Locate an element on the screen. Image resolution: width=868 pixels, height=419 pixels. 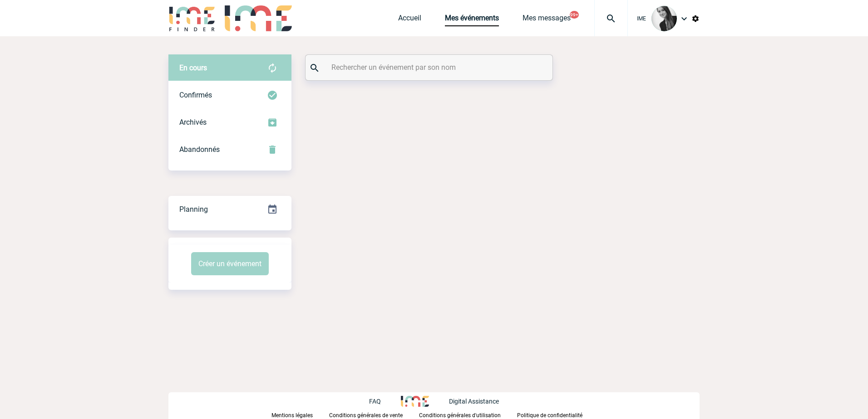
div: Retrouvez ici tous vos événements annulés is located at coordinates (230, 150).